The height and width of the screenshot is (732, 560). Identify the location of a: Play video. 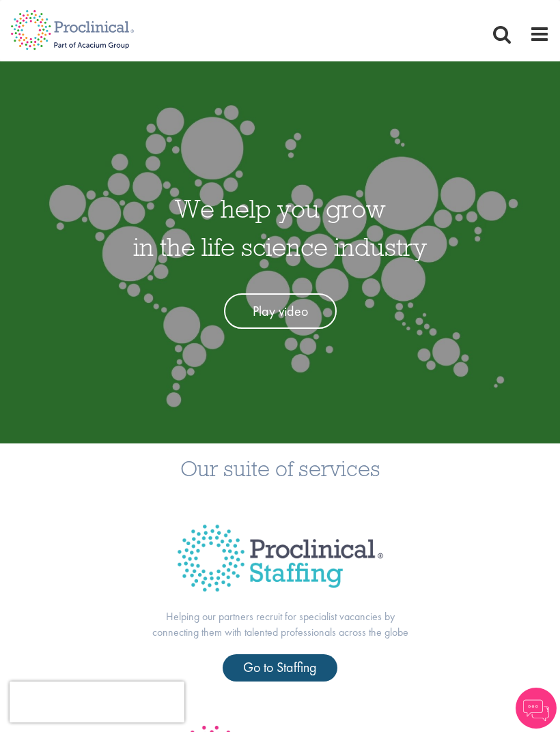
(280, 311).